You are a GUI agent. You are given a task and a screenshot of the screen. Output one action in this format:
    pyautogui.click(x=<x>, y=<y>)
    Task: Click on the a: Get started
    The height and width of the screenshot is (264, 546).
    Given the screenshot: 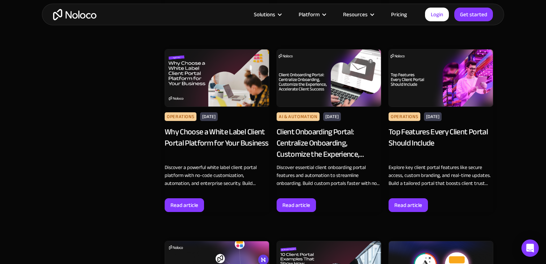 What is the action you would take?
    pyautogui.click(x=474, y=14)
    